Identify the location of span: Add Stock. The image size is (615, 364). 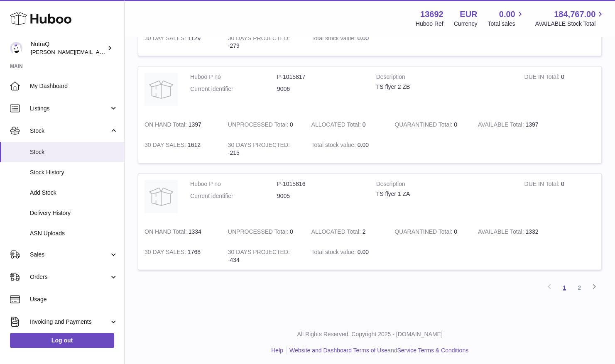
(74, 193).